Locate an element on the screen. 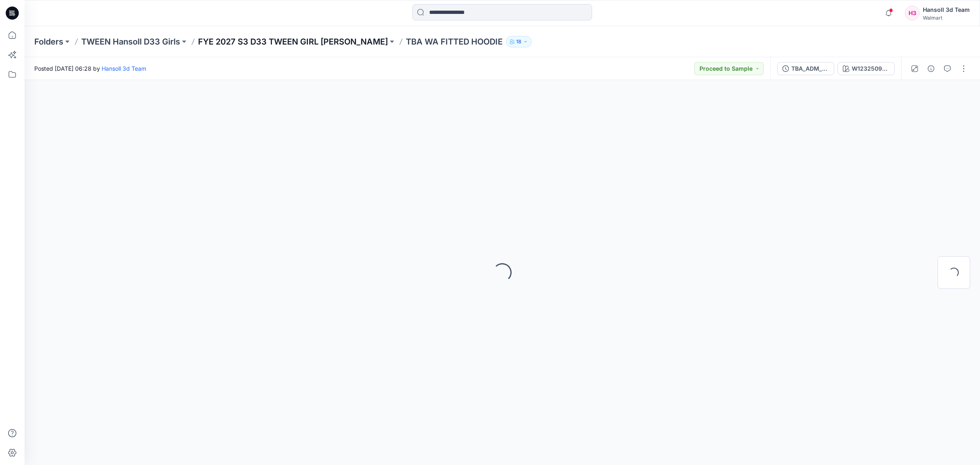 This screenshot has height=465, width=980. p: 18 is located at coordinates (519, 42).